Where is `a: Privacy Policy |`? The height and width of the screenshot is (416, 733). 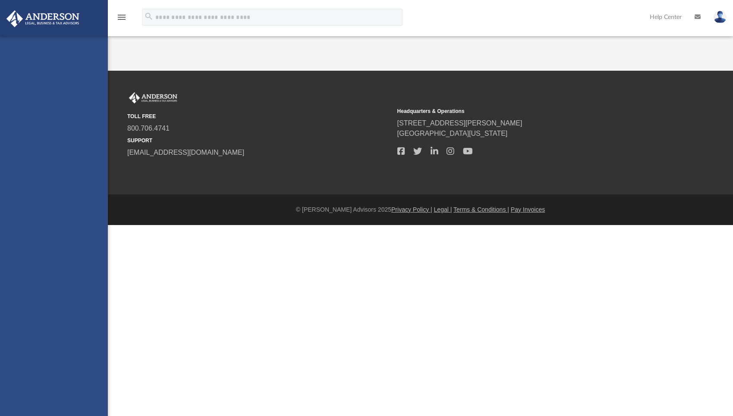 a: Privacy Policy | is located at coordinates (412, 210).